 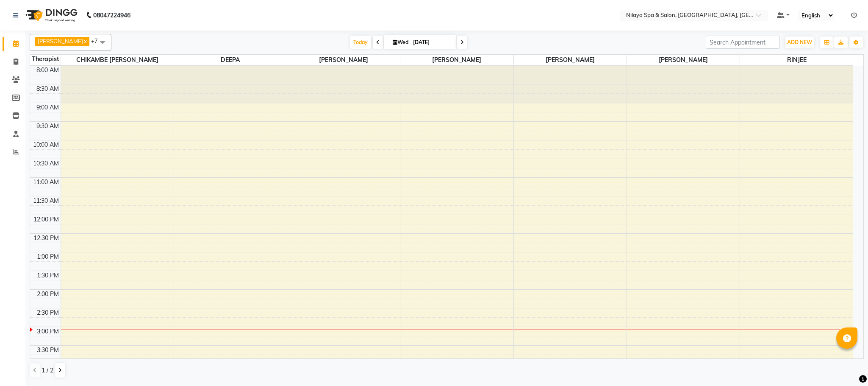 What do you see at coordinates (46, 219) in the screenshot?
I see `div: 12:00 PM` at bounding box center [46, 219].